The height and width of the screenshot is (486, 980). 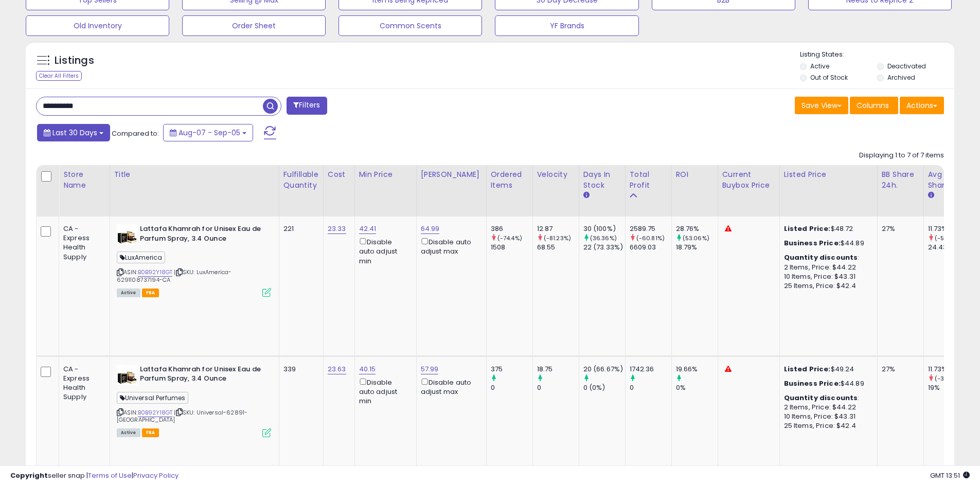 What do you see at coordinates (337, 369) in the screenshot?
I see `a: 23.63` at bounding box center [337, 369].